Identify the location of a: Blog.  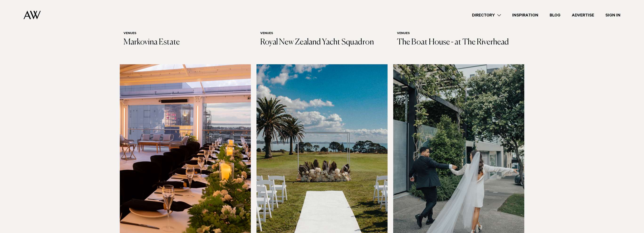
(555, 15).